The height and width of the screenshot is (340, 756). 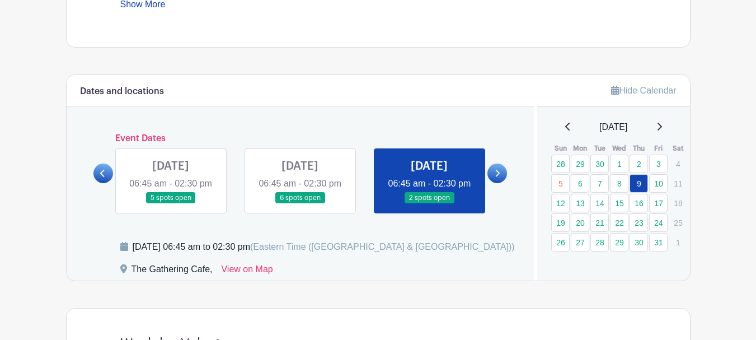 I want to click on a: 13, so click(x=580, y=203).